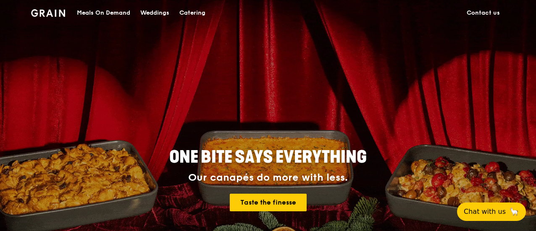 This screenshot has height=231, width=536. I want to click on span: Chat with us, so click(485, 212).